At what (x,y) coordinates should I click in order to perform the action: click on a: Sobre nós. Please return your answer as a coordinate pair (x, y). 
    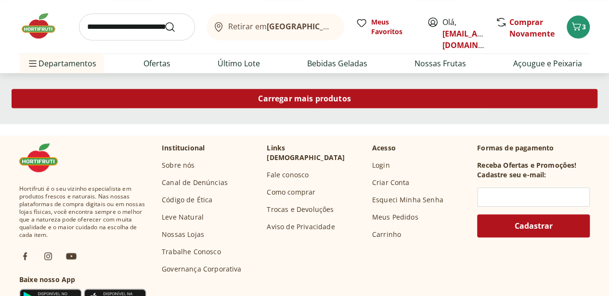
    Looking at the image, I should click on (178, 165).